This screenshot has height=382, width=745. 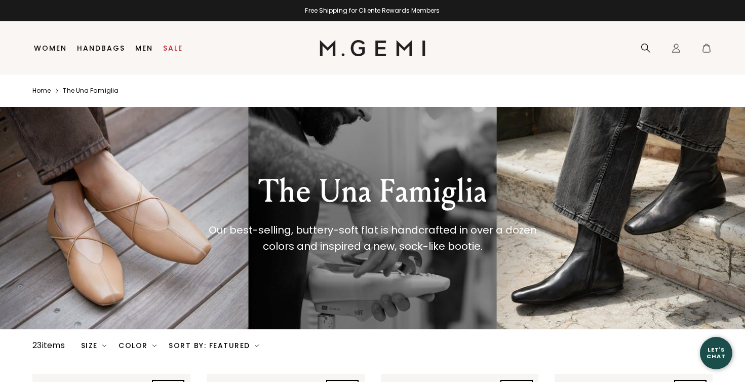 What do you see at coordinates (50, 48) in the screenshot?
I see `a: Women` at bounding box center [50, 48].